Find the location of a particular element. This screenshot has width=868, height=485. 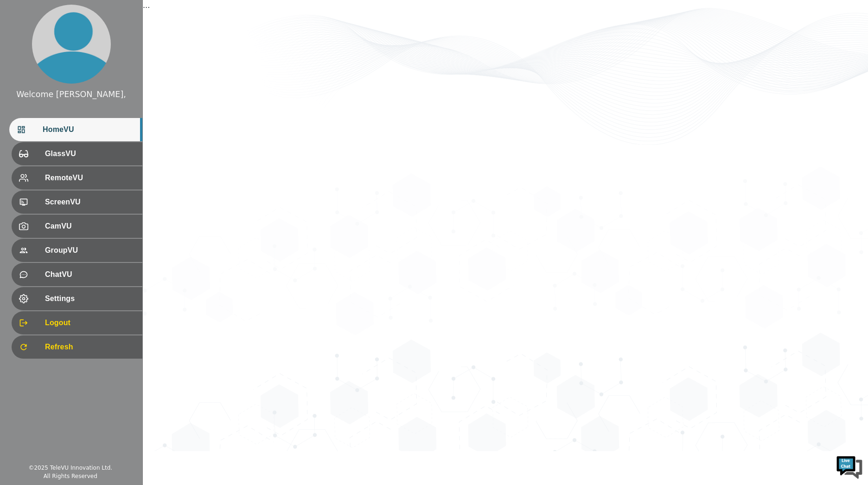

div: Settings is located at coordinates (77, 299).